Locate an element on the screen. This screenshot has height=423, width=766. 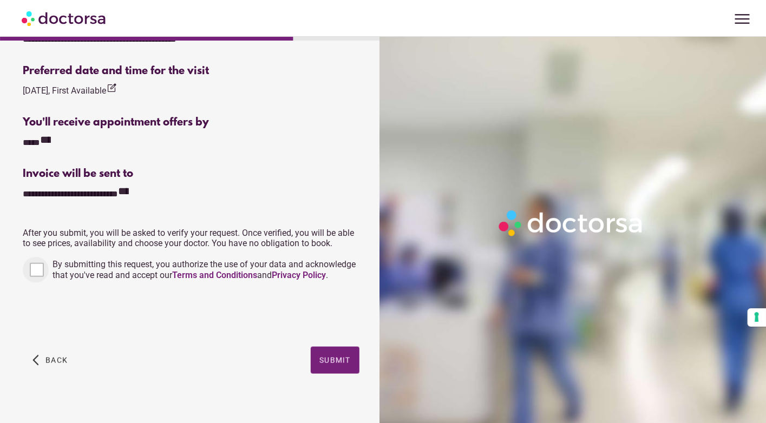
div: You'll receive appointment offers by is located at coordinates (191, 122).